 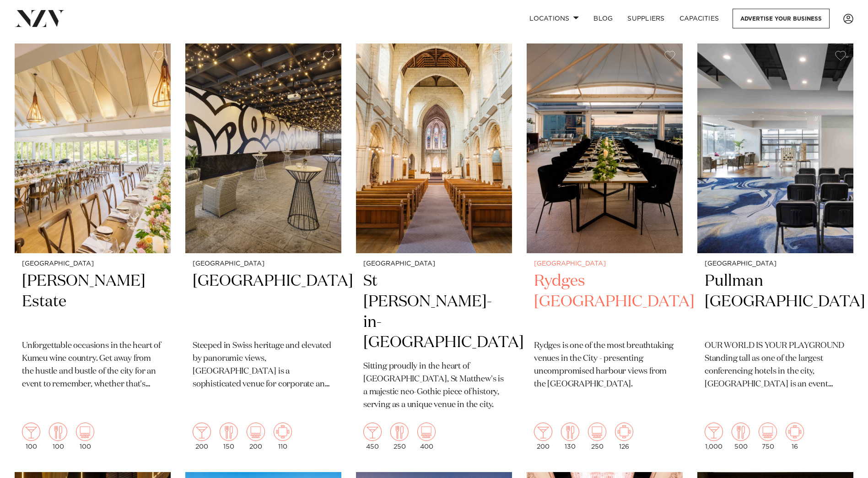 I want to click on div: 500, so click(x=740, y=436).